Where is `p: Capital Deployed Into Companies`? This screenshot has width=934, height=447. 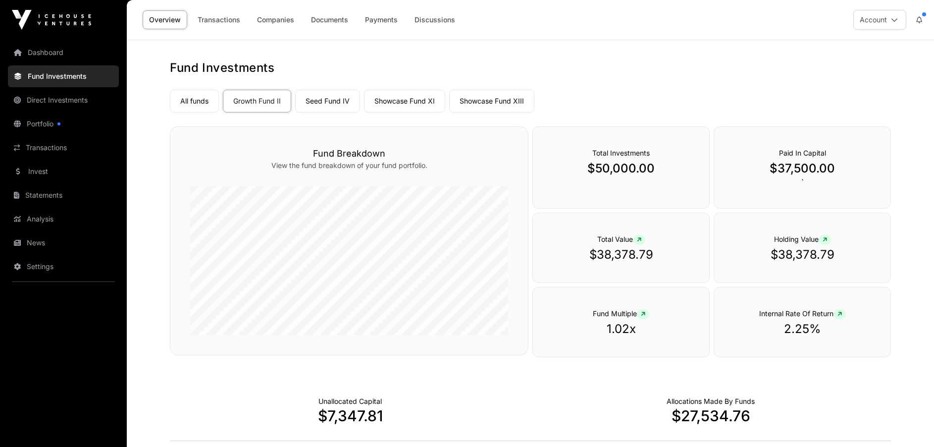
p: Capital Deployed Into Companies is located at coordinates (711, 401).